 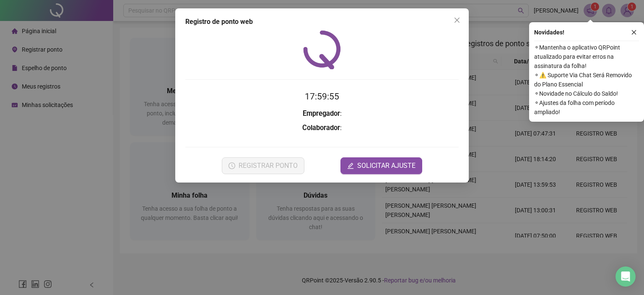 What do you see at coordinates (587, 80) in the screenshot?
I see `span: ⚬ ⚠️ Suporte Via Chat Será Removido do Plano Essencial` at bounding box center [587, 80].